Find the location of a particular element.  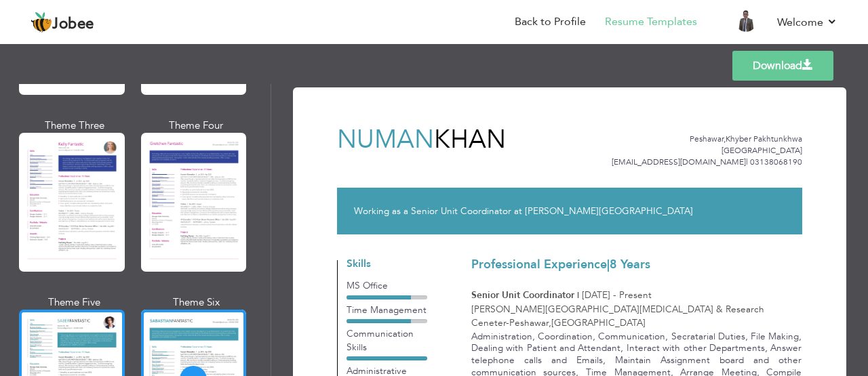

div: MS Office is located at coordinates (387, 286).